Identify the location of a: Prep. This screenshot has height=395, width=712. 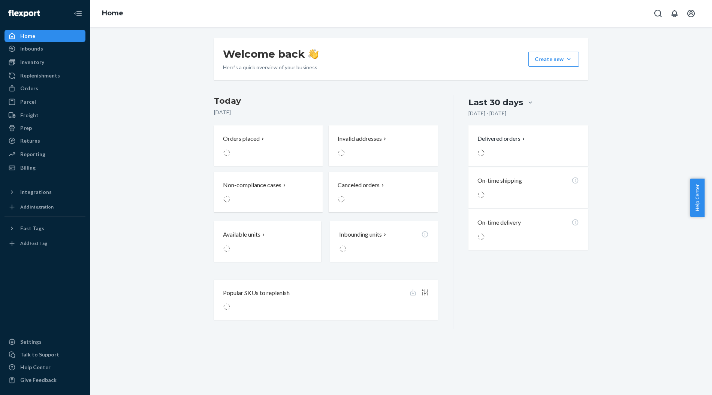
(45, 128).